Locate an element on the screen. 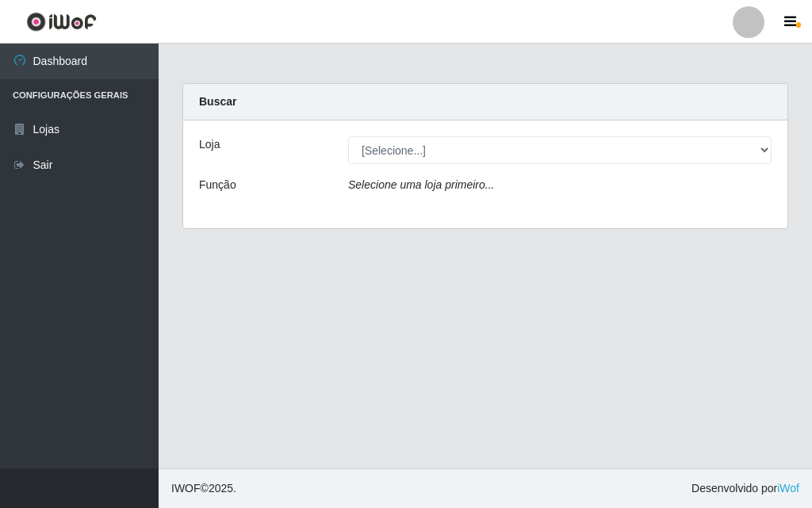 The height and width of the screenshot is (508, 812). span: IWOF is located at coordinates (186, 489).